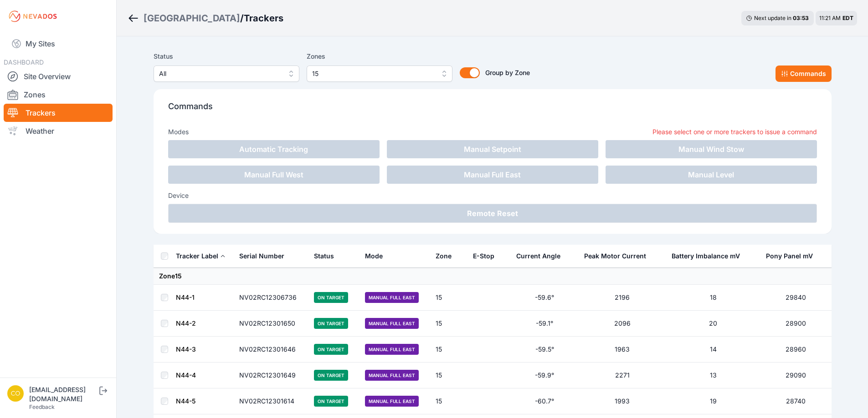  I want to click on div: Tracker Label, so click(197, 256).